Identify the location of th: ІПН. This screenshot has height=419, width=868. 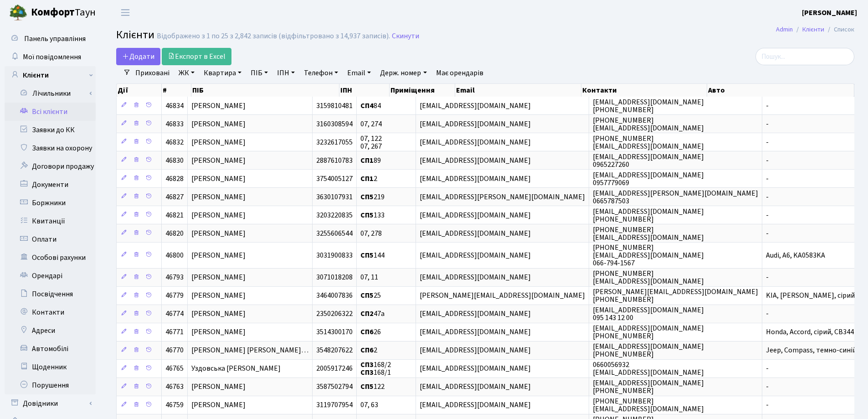
(364, 91).